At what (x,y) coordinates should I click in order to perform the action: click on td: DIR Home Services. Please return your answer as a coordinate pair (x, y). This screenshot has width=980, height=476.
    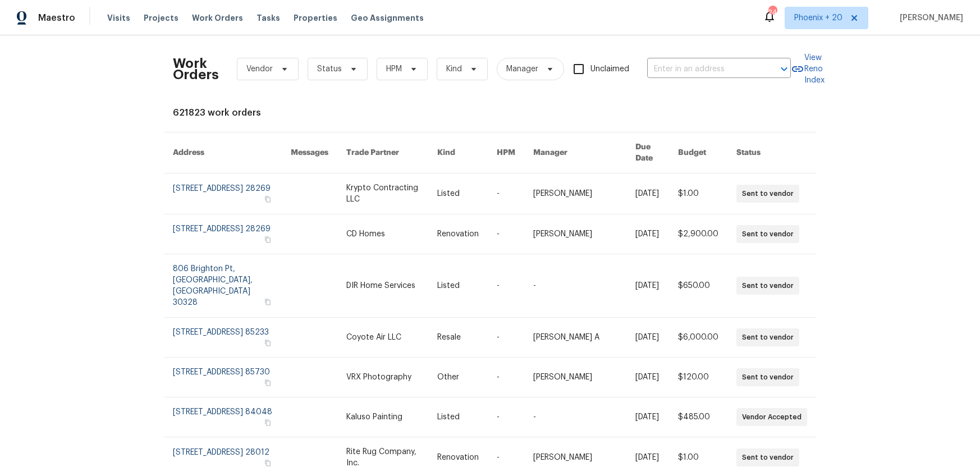
    Looking at the image, I should click on (383, 286).